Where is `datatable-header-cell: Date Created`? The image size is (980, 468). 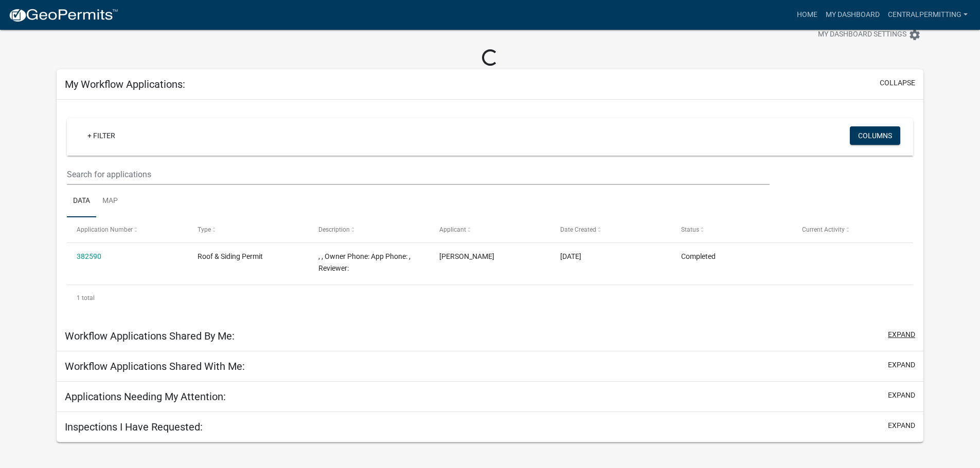
datatable-header-cell: Date Created is located at coordinates (610, 229).